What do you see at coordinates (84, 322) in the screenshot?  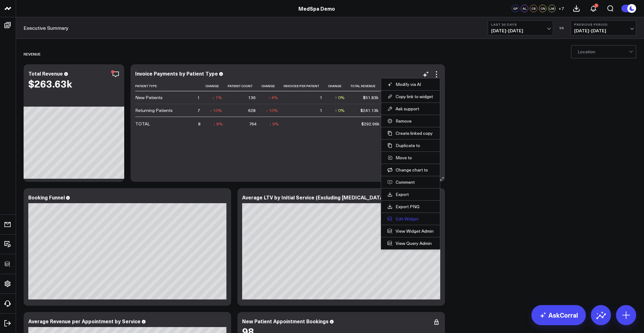 I see `div: Average Revenue per Appointment by Service` at bounding box center [84, 322].